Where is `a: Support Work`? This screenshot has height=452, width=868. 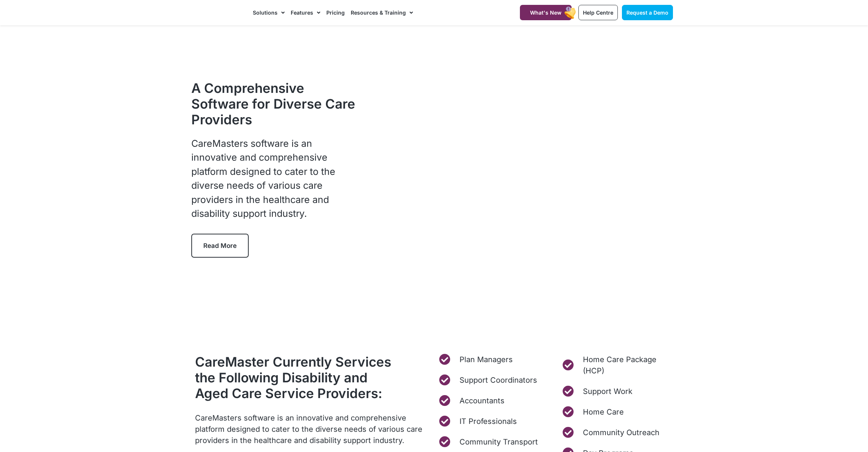 a: Support Work is located at coordinates (617, 392).